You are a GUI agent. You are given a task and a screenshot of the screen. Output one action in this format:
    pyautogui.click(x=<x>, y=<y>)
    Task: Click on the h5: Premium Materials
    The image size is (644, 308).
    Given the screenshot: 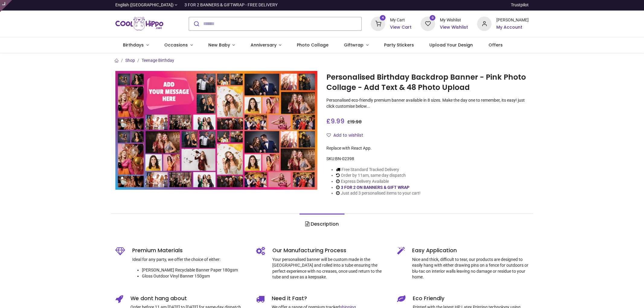 What is the action you would take?
    pyautogui.click(x=189, y=251)
    